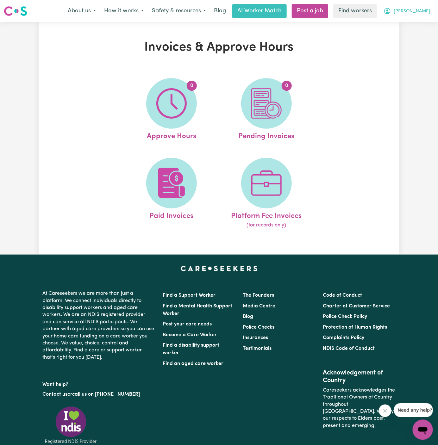 Image resolution: width=438 pixels, height=445 pixels. I want to click on a: Platform Fee Invoices(for records only), so click(266, 194).